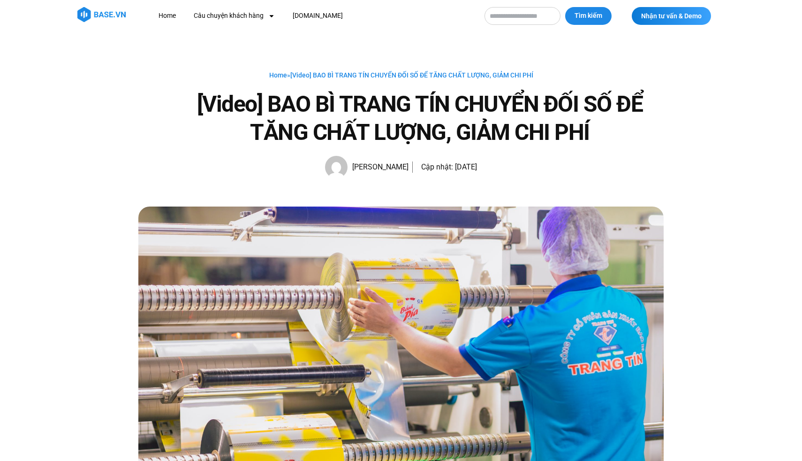 The image size is (802, 461). Describe the element at coordinates (588, 16) in the screenshot. I see `span: Tìm kiếm` at that location.